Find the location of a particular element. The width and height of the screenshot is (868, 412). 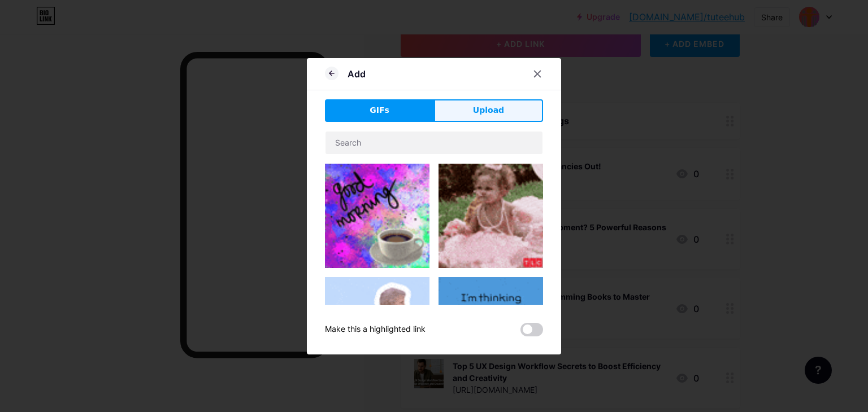

span: Upload is located at coordinates (488, 110).